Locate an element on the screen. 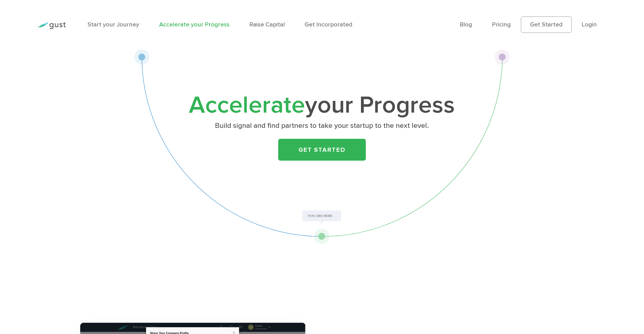 The width and height of the screenshot is (644, 334). a: Login is located at coordinates (589, 25).